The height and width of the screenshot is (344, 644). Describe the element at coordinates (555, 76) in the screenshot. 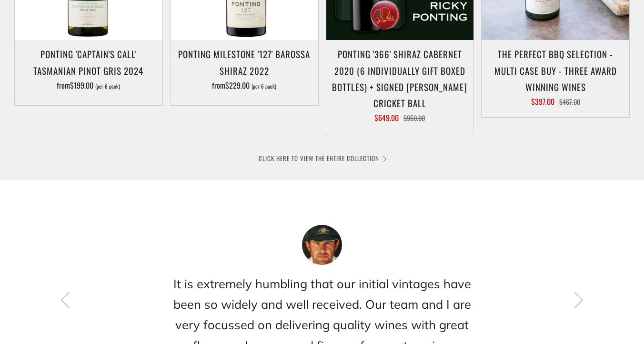

I see `a: The perfect BBQ selection - MULTI CASE BUY - Three award winning wines $397.00 $467.00` at that location.